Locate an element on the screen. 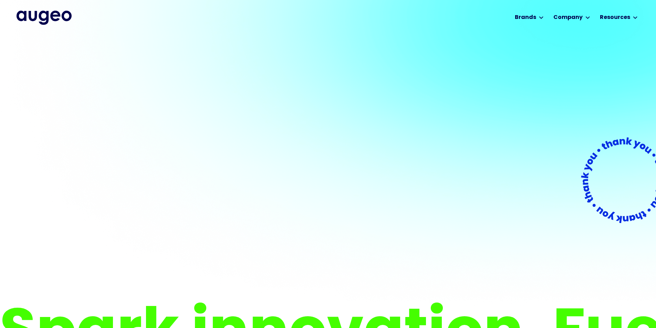  img: Augeo's full logo in midnight blue. is located at coordinates (44, 18).